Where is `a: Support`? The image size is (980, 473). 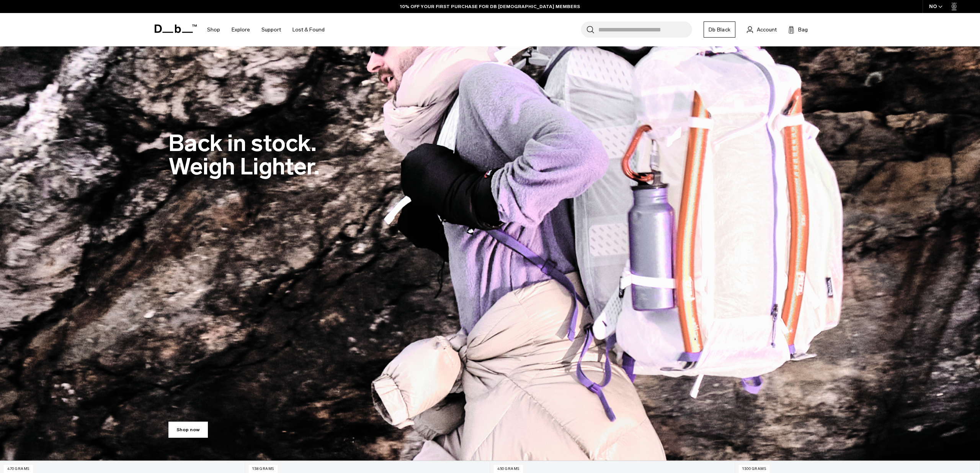 a: Support is located at coordinates (271, 29).